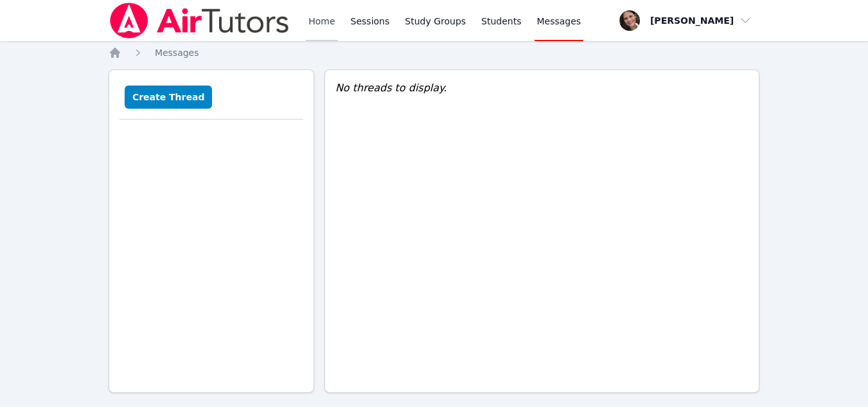 The image size is (868, 407). Describe the element at coordinates (169, 97) in the screenshot. I see `button: Create Thread` at that location.